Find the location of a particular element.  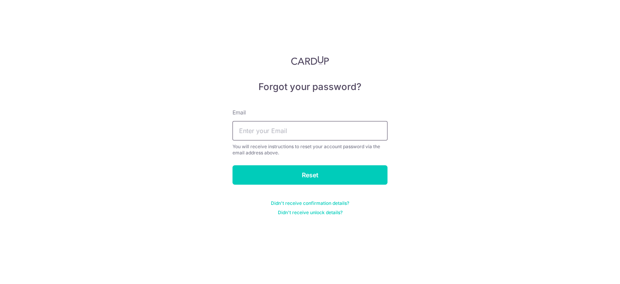

a: Didn't receive confirmation details? is located at coordinates (310, 203).